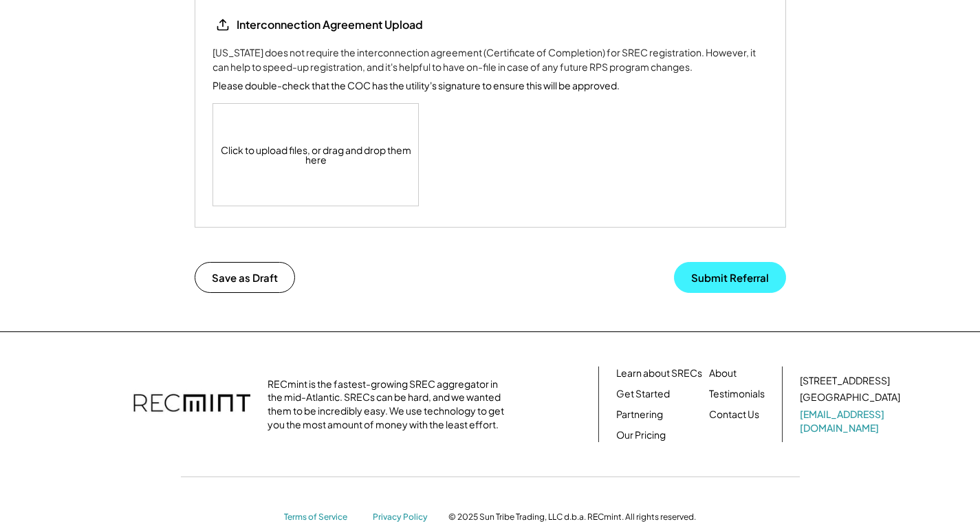 The height and width of the screenshot is (526, 980). I want to click on div: Interconnection Agreement Upload, so click(329, 24).